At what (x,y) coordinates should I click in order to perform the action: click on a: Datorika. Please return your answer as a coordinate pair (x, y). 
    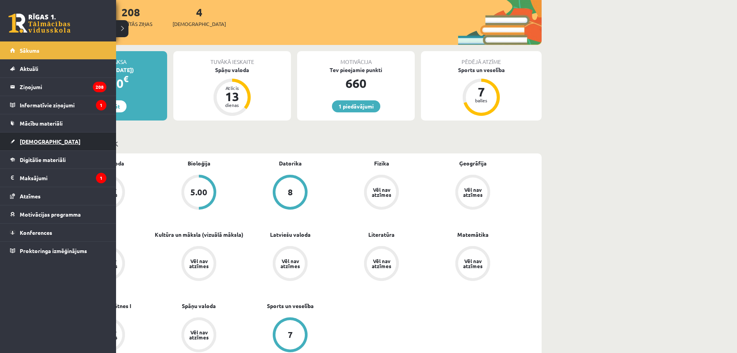
    Looking at the image, I should click on (290, 163).